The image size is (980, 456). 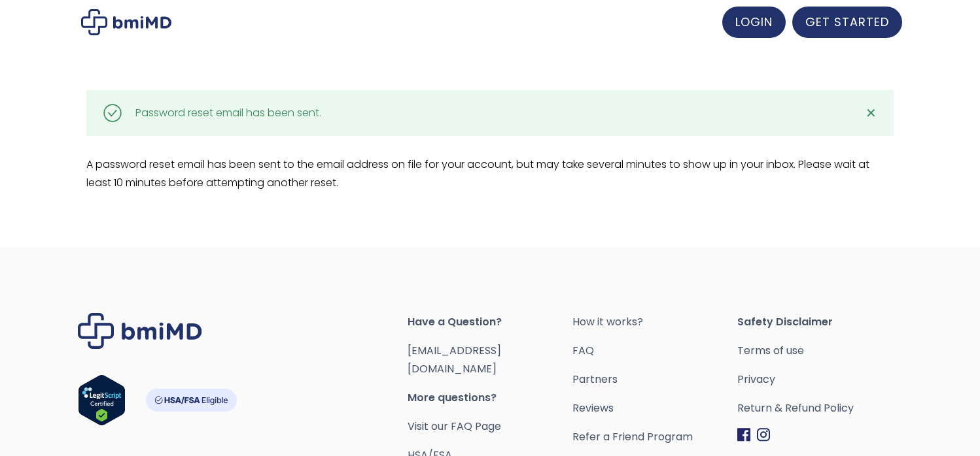 I want to click on a: Reviews, so click(x=655, y=409).